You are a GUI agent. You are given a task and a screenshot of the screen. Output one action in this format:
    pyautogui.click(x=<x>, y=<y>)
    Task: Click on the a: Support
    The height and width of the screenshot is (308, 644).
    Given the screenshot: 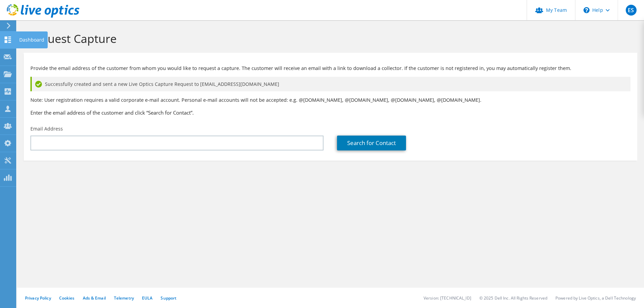 What is the action you would take?
    pyautogui.click(x=169, y=298)
    